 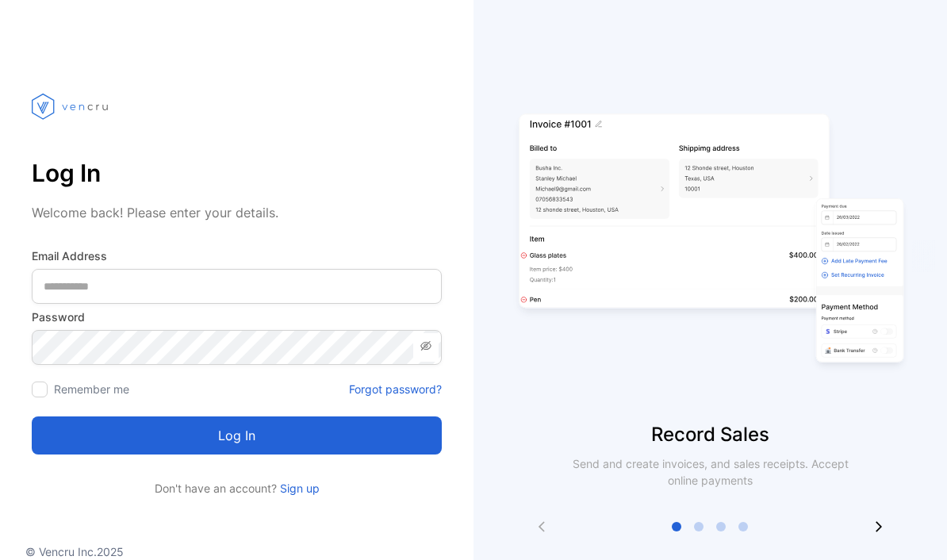 What do you see at coordinates (236, 316) in the screenshot?
I see `label: Password` at bounding box center [236, 316].